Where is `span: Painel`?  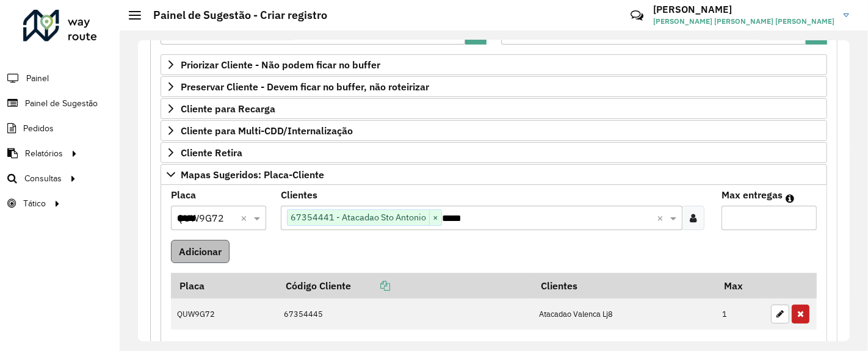 span: Painel is located at coordinates (37, 78).